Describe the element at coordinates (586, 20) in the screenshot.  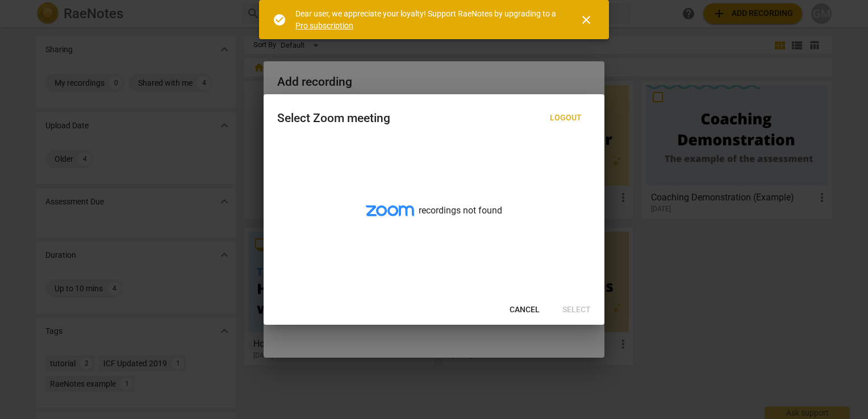
I see `span: close` at that location.